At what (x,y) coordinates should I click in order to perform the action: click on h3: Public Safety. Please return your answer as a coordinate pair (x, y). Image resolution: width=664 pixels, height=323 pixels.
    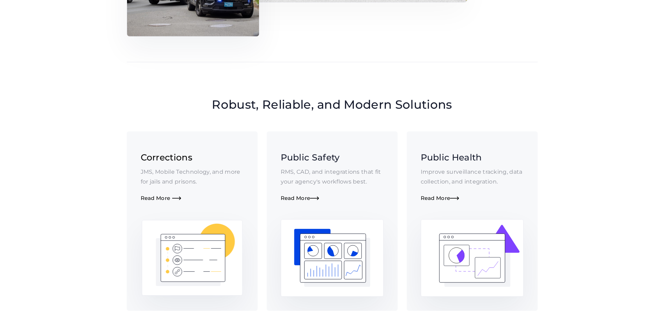
    Looking at the image, I should click on (332, 158).